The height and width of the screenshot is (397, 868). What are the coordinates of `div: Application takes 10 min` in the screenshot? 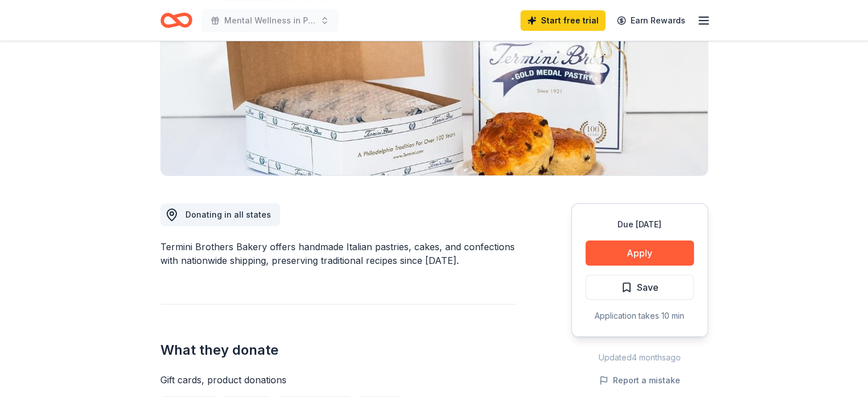 It's located at (640, 316).